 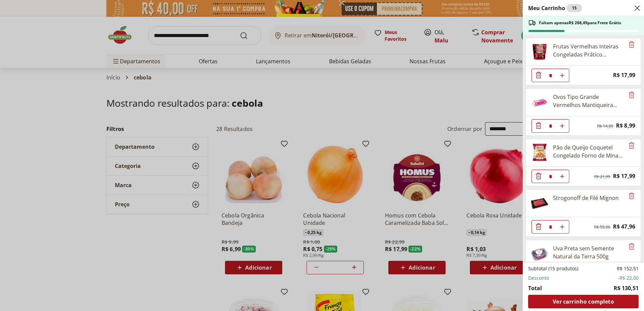 I want to click on div: Strogonoff de Filé Mignon, so click(x=586, y=198).